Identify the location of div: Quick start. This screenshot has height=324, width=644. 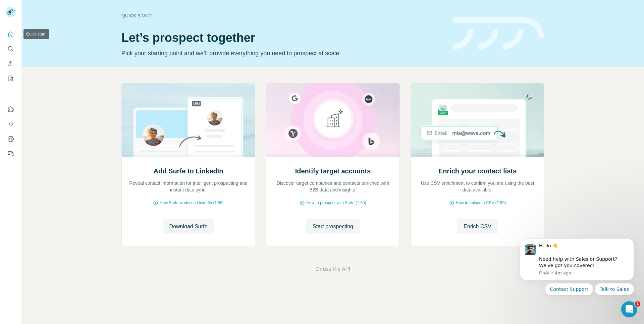
(283, 16).